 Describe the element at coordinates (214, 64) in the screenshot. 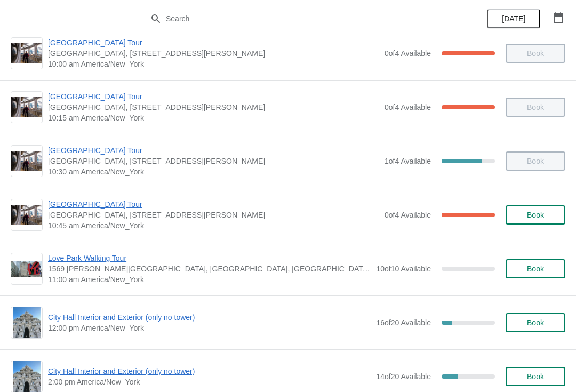

I see `span: 10:00 am America/New_York` at that location.